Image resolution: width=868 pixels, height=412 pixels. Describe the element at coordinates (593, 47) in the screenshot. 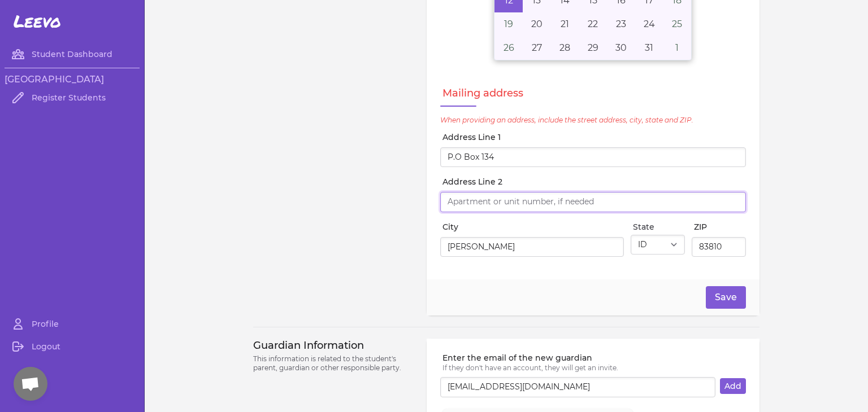

I see `abbr: December 29, 2021` at that location.